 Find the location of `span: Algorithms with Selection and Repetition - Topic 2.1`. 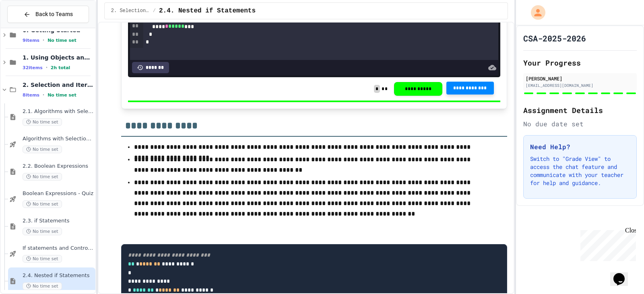

span: Algorithms with Selection and Repetition - Topic 2.1 is located at coordinates (58, 139).